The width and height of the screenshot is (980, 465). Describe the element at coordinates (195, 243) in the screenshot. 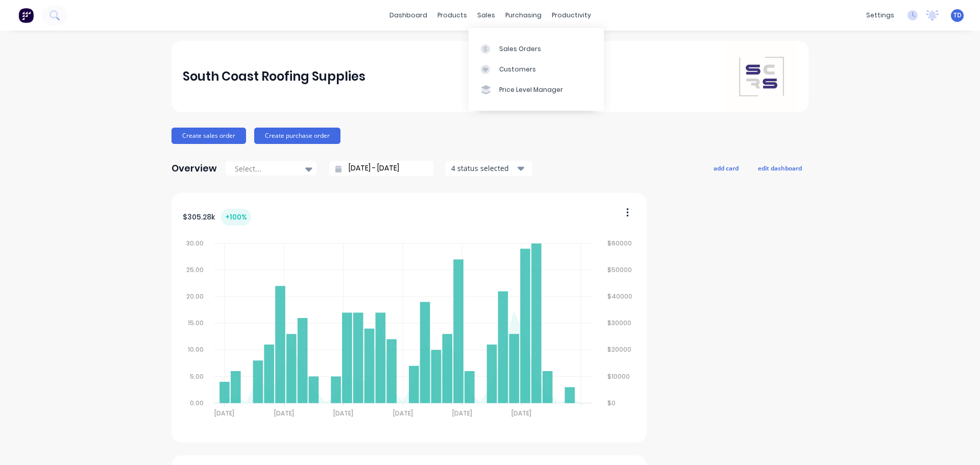

I see `tspan: 30.00` at that location.